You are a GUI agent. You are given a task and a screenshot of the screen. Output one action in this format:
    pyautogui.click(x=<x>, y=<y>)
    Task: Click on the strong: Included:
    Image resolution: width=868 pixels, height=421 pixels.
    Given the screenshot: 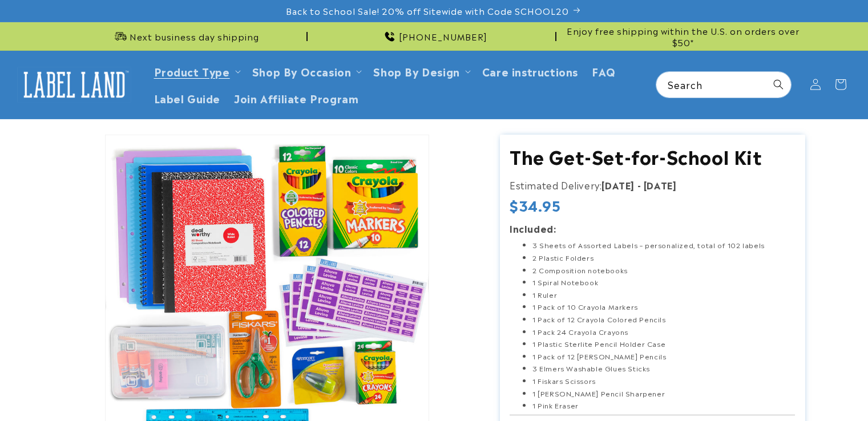 What is the action you would take?
    pyautogui.click(x=533, y=228)
    